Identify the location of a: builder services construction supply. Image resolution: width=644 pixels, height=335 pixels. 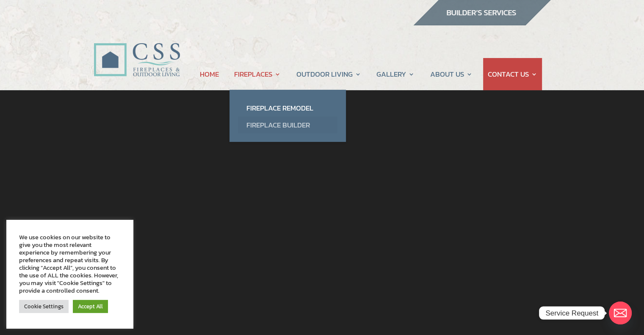
(482, 23).